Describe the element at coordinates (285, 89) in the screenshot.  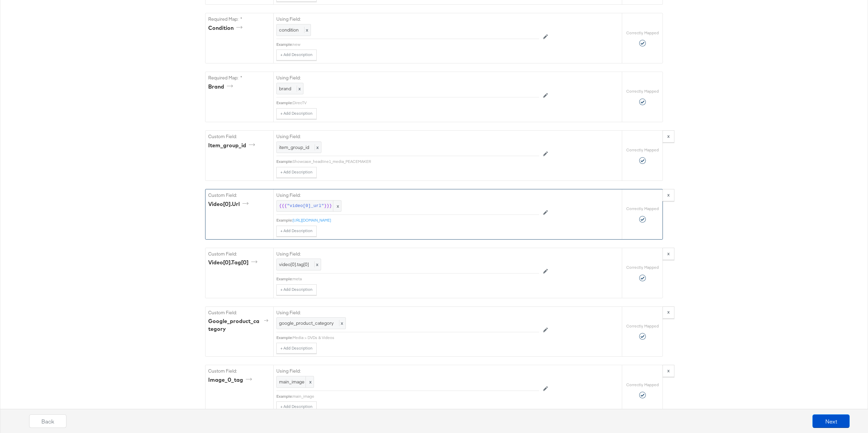
I see `span: brand` at that location.